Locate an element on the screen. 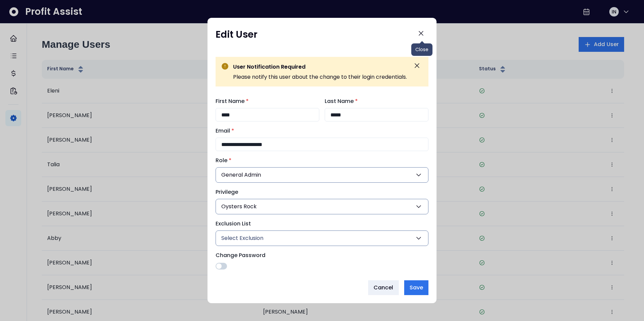 The height and width of the screenshot is (321, 644). span: Save is located at coordinates (416, 288).